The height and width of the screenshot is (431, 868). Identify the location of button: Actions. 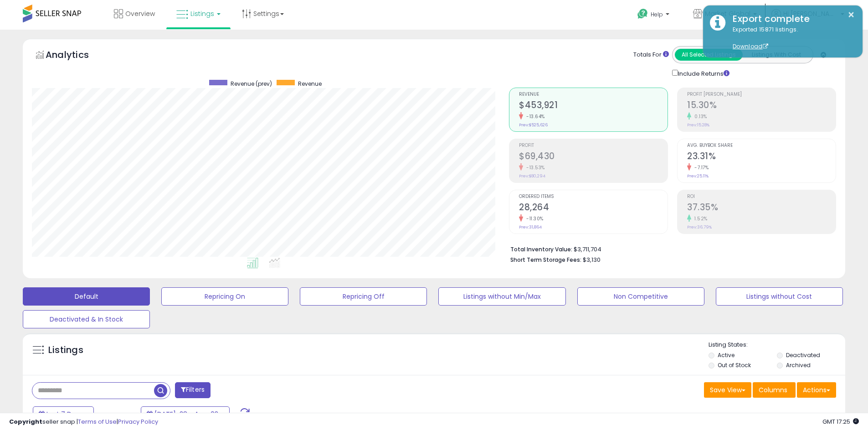
(817, 390).